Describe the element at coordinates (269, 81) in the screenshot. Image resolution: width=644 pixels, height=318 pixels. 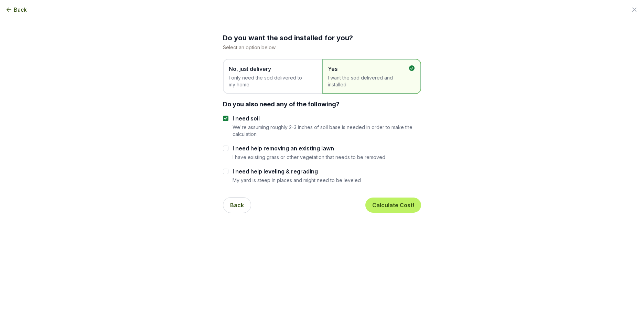
I see `span: I only need the sod delivered to my home` at that location.